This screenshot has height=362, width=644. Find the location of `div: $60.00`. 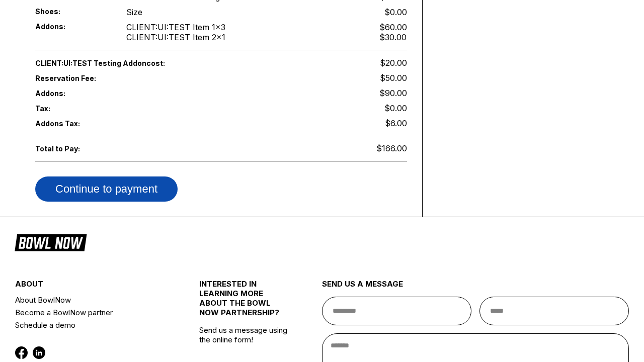

div: $60.00 is located at coordinates (393, 27).